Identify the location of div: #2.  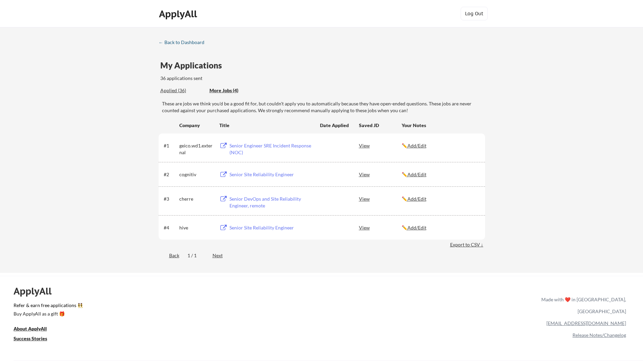
(170, 174).